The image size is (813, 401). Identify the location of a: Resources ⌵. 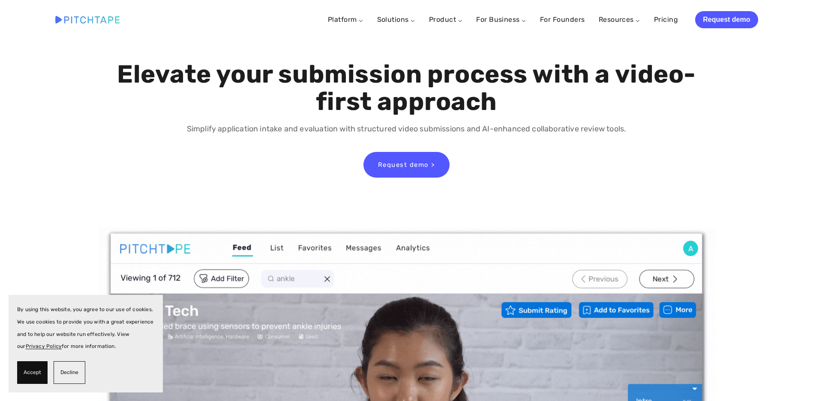
(619, 19).